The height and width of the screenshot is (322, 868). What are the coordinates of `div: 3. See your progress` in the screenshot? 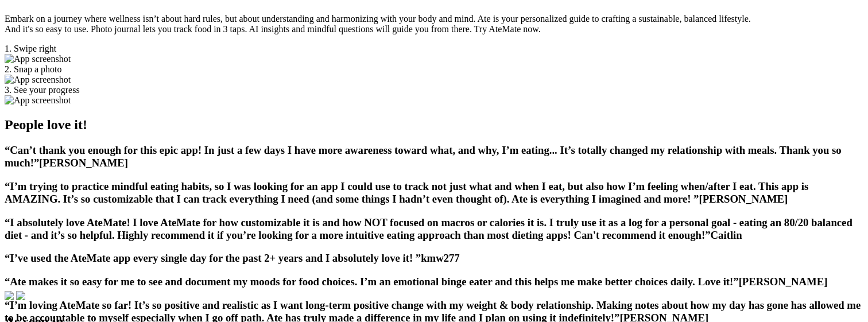 It's located at (434, 90).